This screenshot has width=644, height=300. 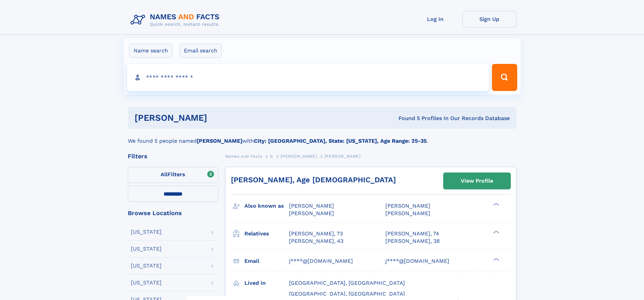 What do you see at coordinates (244, 156) in the screenshot?
I see `a: Names and Facts` at bounding box center [244, 156].